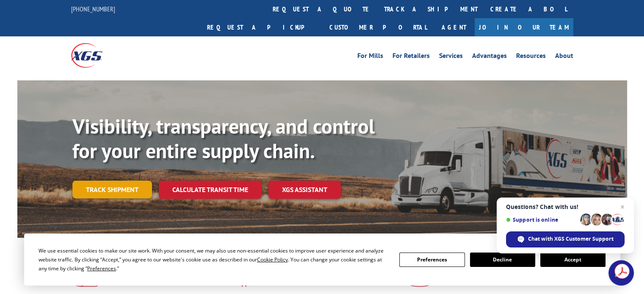  Describe the element at coordinates (112, 190) in the screenshot. I see `a: Track shipment` at that location.